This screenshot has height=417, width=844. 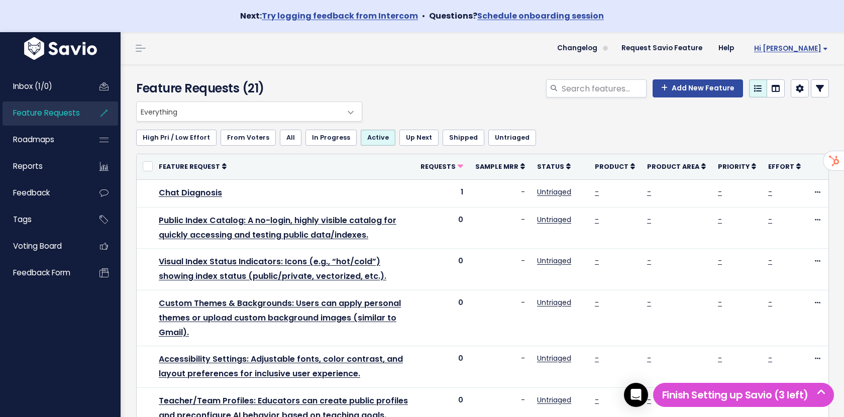 I want to click on a: Priority, so click(x=737, y=166).